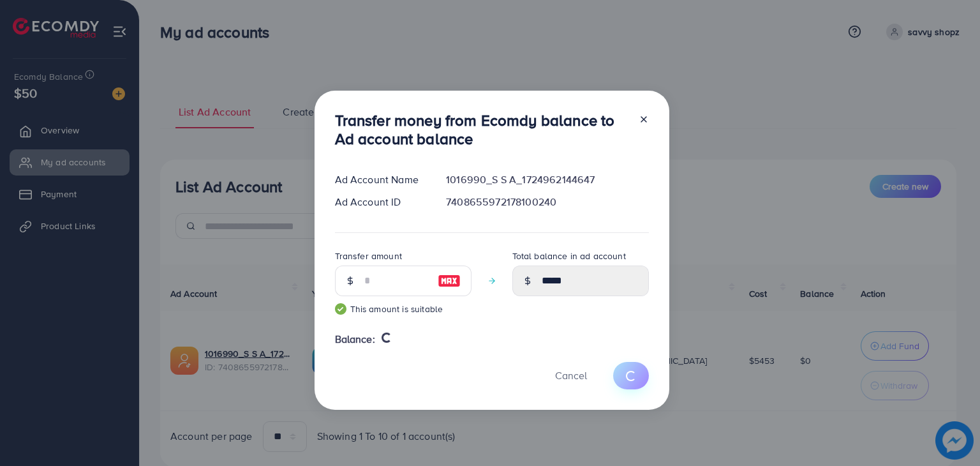 This screenshot has width=980, height=466. What do you see at coordinates (369, 256) in the screenshot?
I see `label: Transfer amount` at bounding box center [369, 256].